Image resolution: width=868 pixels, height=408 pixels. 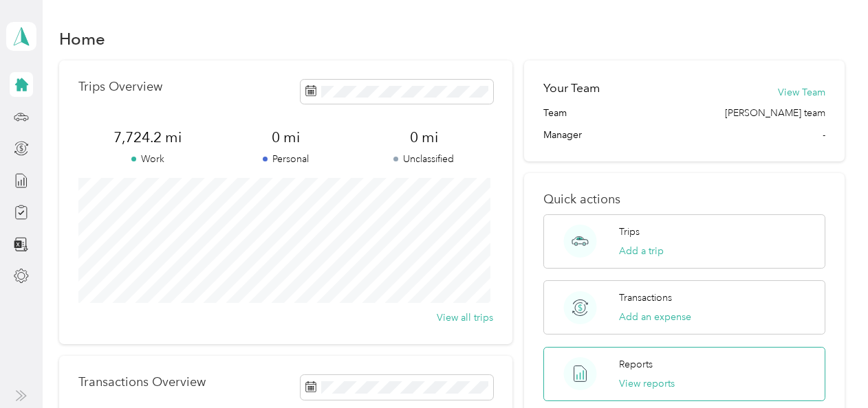 What do you see at coordinates (635, 364) in the screenshot?
I see `p: Reports` at bounding box center [635, 364].